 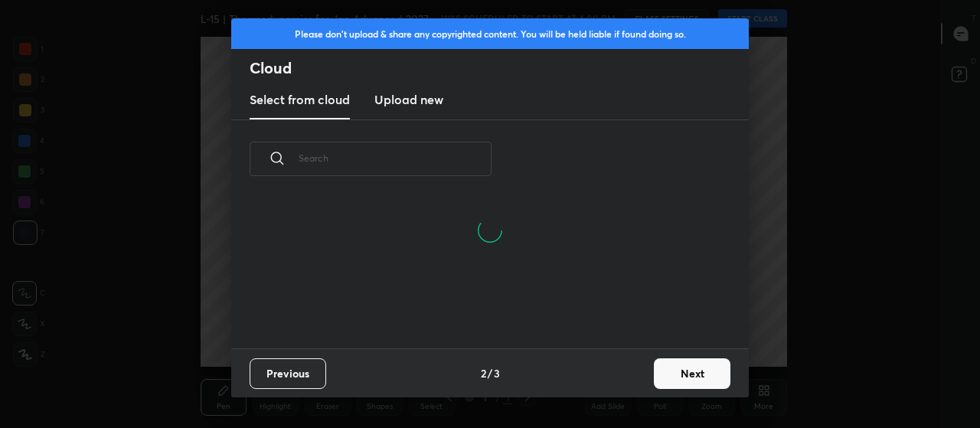 I want to click on input: Search, so click(x=394, y=158).